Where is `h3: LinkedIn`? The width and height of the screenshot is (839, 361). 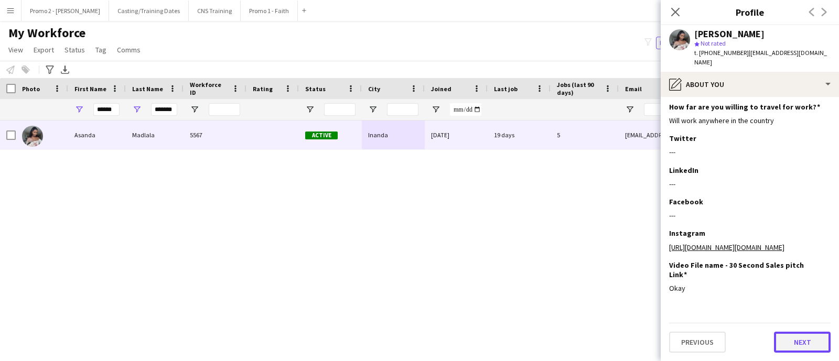 h3: LinkedIn is located at coordinates (683, 170).